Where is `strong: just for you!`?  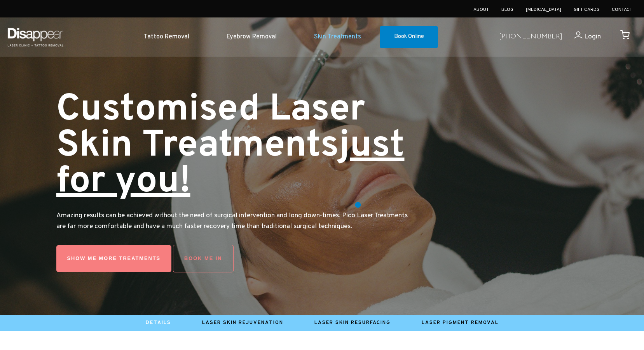 strong: just for you! is located at coordinates (230, 165).